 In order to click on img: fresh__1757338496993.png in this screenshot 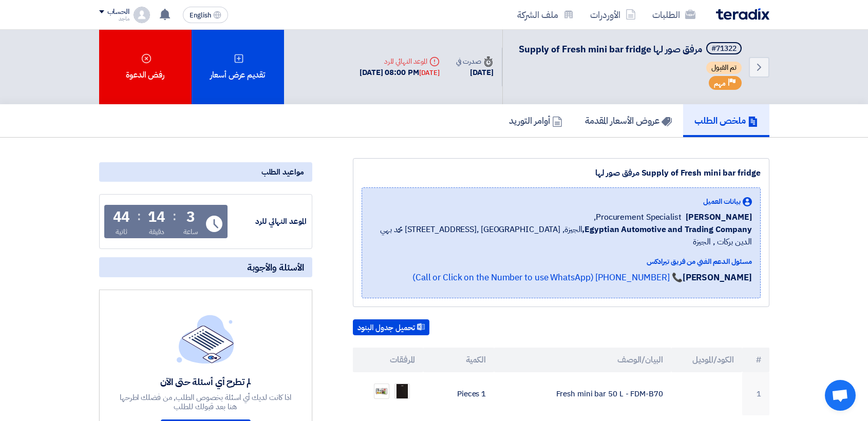, I will do `click(402, 392)`.